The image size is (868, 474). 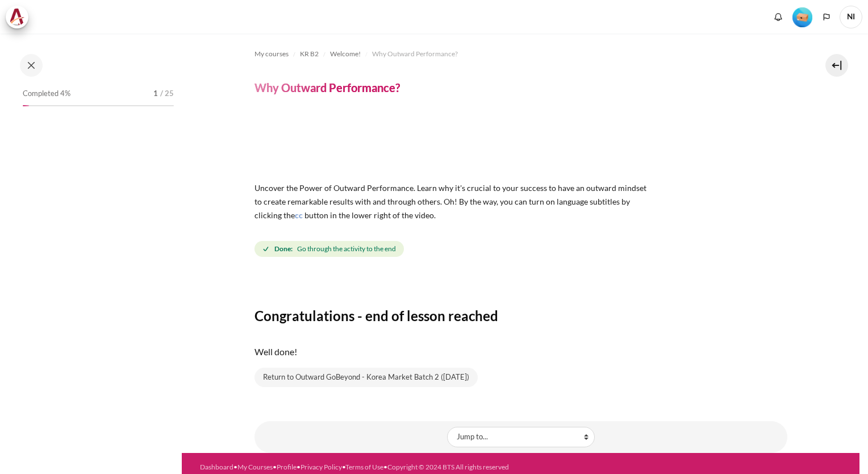 What do you see at coordinates (321, 466) in the screenshot?
I see `a: Privacy Policy` at bounding box center [321, 466].